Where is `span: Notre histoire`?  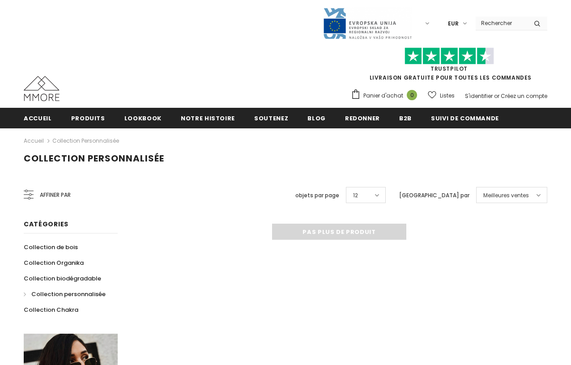 span: Notre histoire is located at coordinates (208, 118).